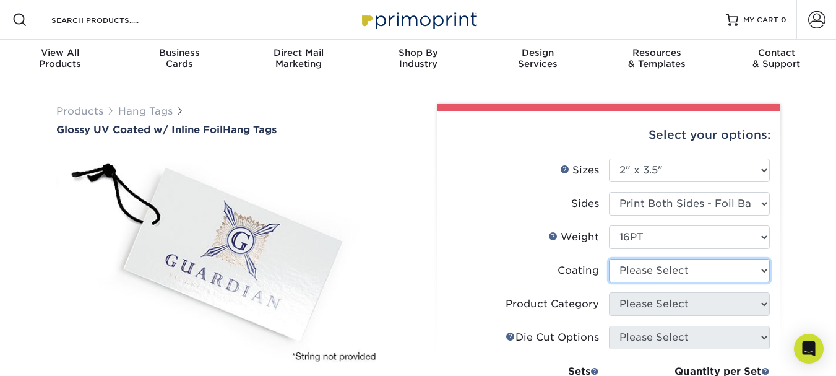 Image resolution: width=836 pixels, height=376 pixels. What do you see at coordinates (179, 59) in the screenshot?
I see `a: BusinessCards` at bounding box center [179, 59].